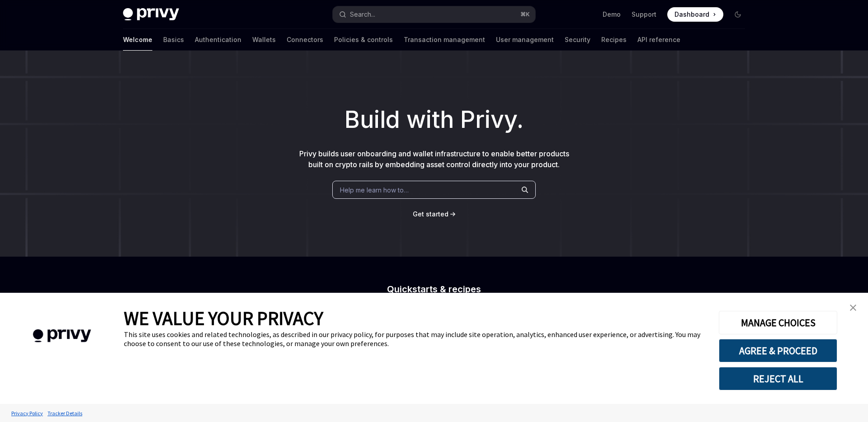 This screenshot has width=868, height=422. I want to click on a: Support, so click(644, 14).